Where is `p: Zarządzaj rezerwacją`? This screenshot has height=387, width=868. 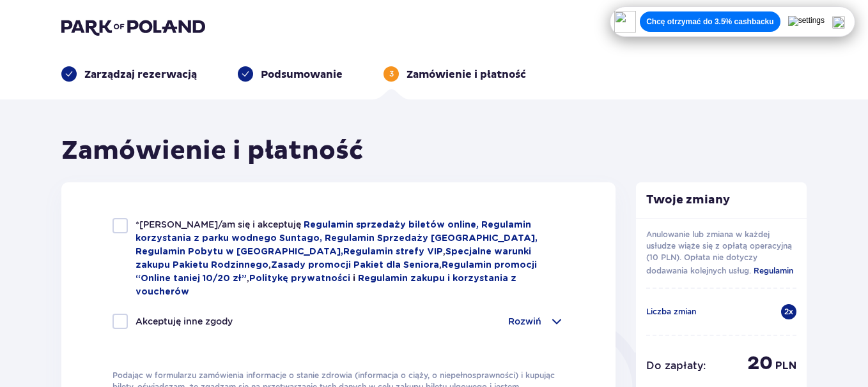
p: Zarządzaj rezerwacją is located at coordinates (140, 74).